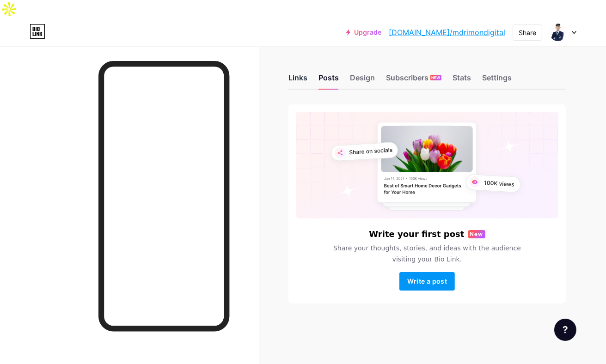 The image size is (606, 364). I want to click on span: NEW, so click(436, 78).